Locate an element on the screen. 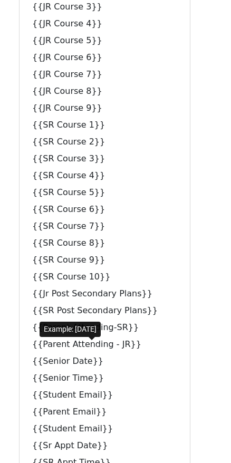 This screenshot has width=231, height=463. a: {{SR Course 6}} is located at coordinates (105, 210).